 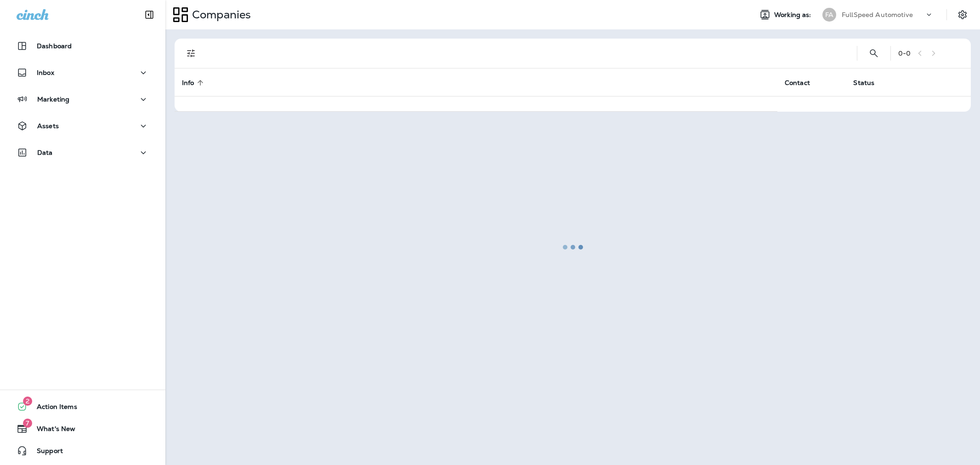 I want to click on button: Collapse Sidebar, so click(x=149, y=15).